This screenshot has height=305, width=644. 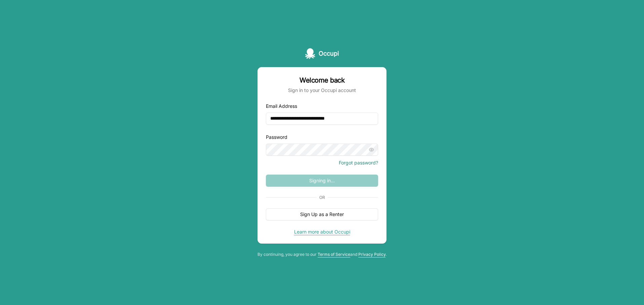 What do you see at coordinates (282, 106) in the screenshot?
I see `label: Email Address` at bounding box center [282, 106].